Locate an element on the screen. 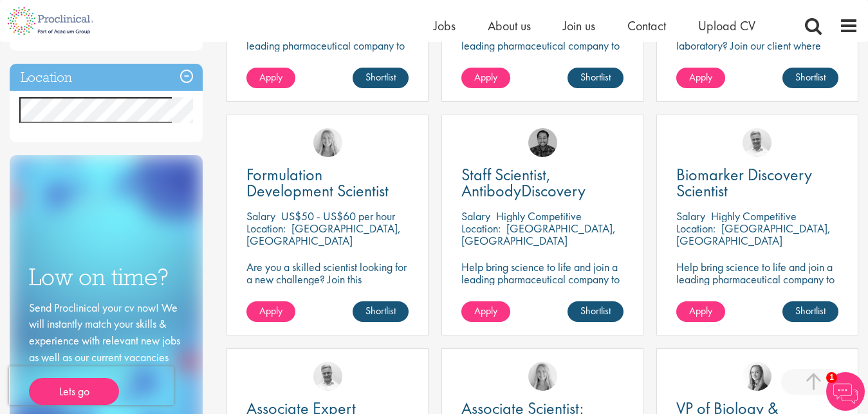 The height and width of the screenshot is (414, 868). span: Staff Scientist, AntibodyDiscovery is located at coordinates (523, 182).